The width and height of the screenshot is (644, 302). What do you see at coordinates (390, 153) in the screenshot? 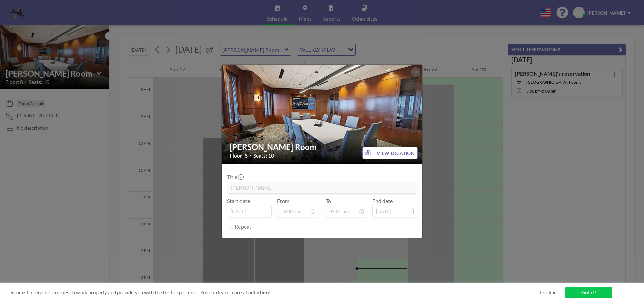
I see `button: VIEW LOCATION` at bounding box center [390, 153].